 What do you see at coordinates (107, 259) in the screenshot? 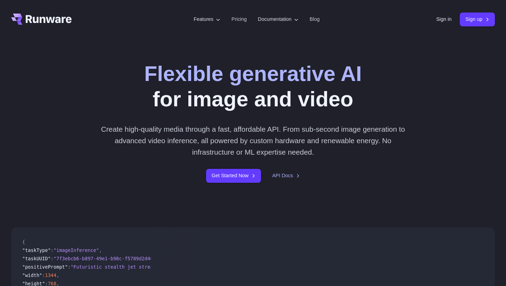
I see `span: "7f3ebcb6-b897-49e1-b98c-f5789d2d40d7"` at bounding box center [107, 259].